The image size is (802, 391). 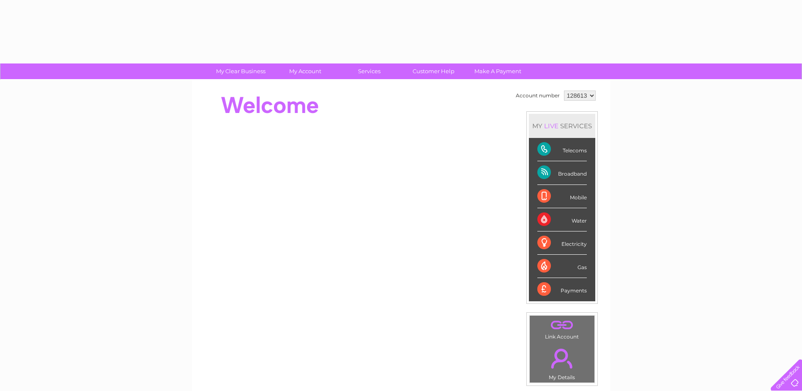 I want to click on div: Broadband, so click(x=562, y=172).